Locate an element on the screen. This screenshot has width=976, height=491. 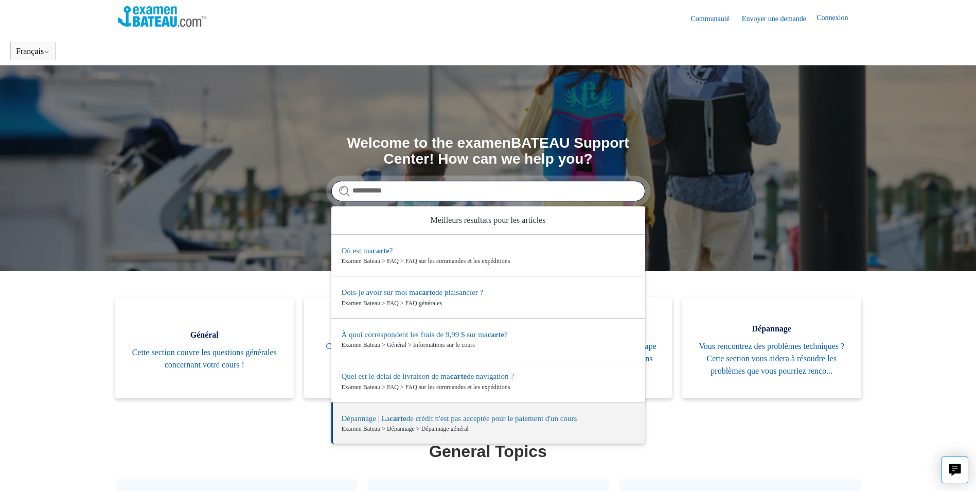
zd-autocomplete-title-multibrand: Résultat suggéré 1 Où est ma carte? is located at coordinates (368, 252).